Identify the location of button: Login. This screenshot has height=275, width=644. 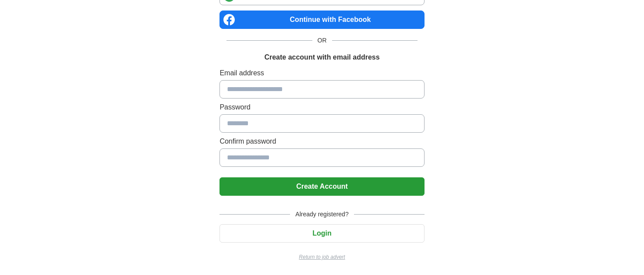
(322, 234).